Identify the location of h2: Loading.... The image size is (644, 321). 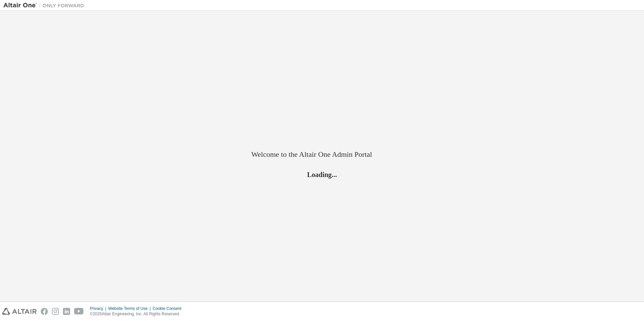
(322, 175).